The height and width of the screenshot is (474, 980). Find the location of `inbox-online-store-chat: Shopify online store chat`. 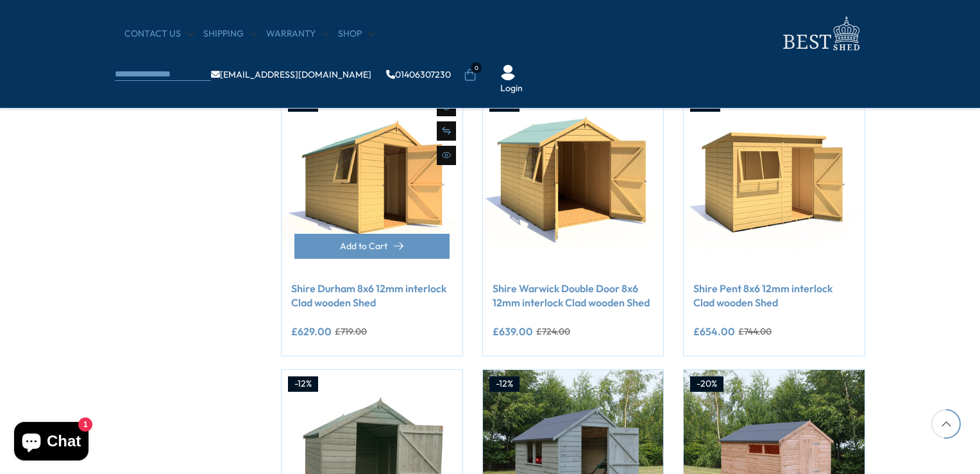

inbox-online-store-chat: Shopify online store chat is located at coordinates (51, 443).